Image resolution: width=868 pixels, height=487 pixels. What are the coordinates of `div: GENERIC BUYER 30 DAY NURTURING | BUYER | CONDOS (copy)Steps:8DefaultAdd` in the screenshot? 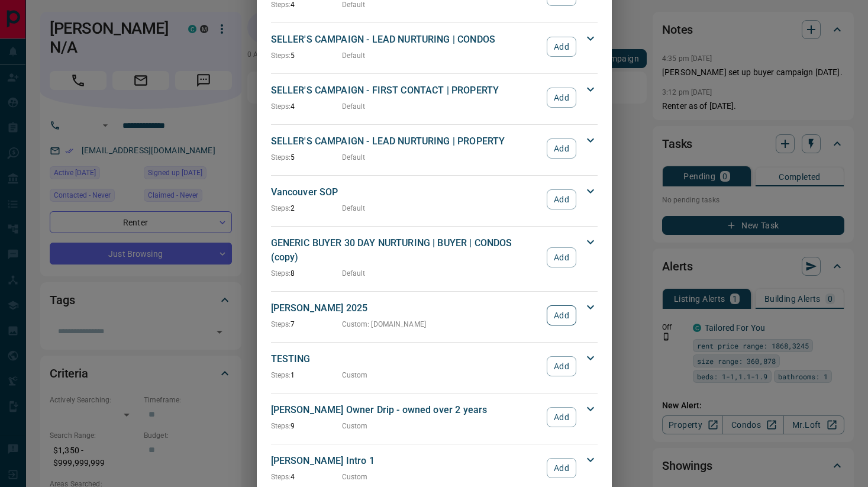 It's located at (434, 258).